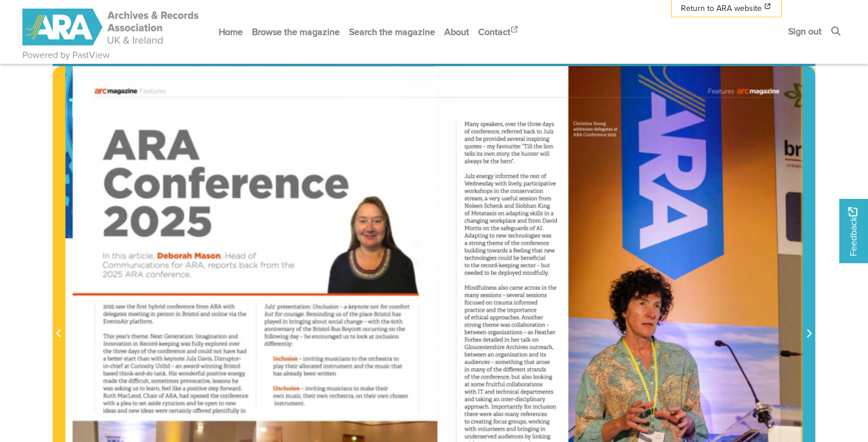  Describe the element at coordinates (66, 55) in the screenshot. I see `a: Powered by PastView` at that location.